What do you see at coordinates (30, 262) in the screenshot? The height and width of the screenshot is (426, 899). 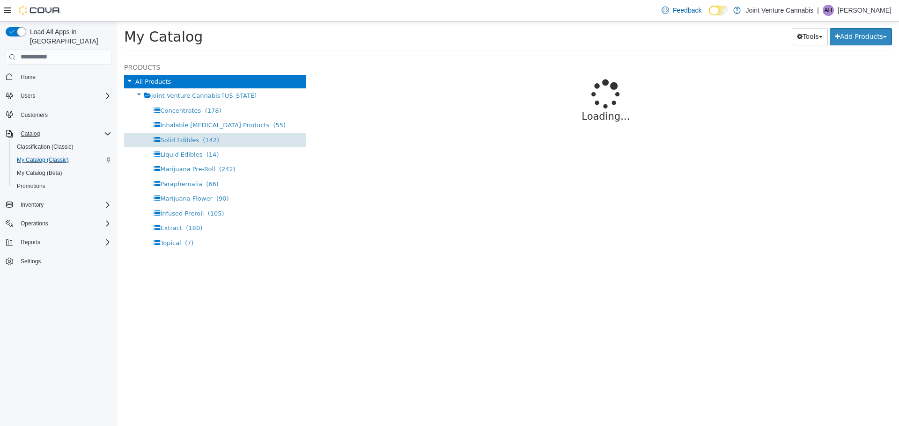 I see `a: Settings` at bounding box center [30, 262].